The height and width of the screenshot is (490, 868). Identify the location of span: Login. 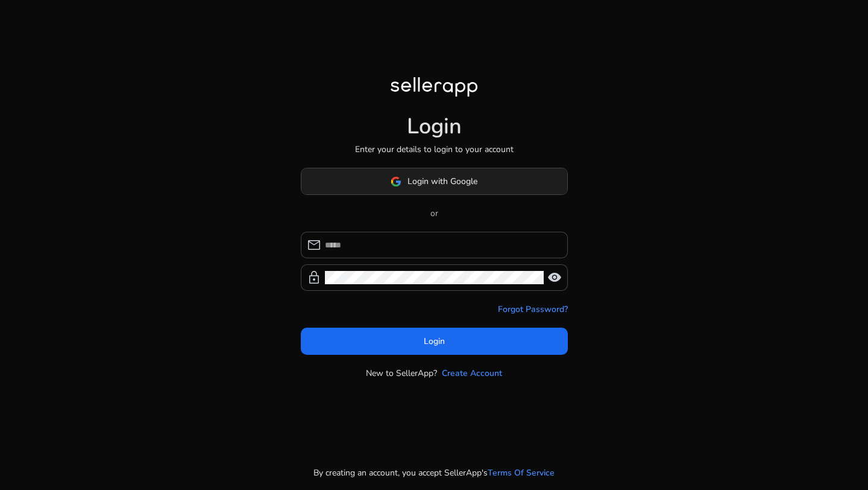
(434, 341).